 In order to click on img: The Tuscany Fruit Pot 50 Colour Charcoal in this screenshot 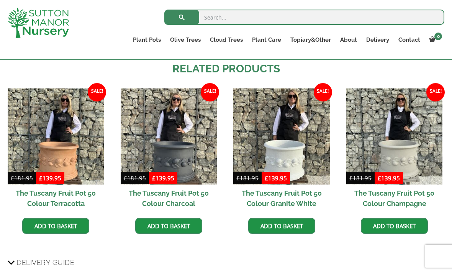, I will do `click(168, 136)`.